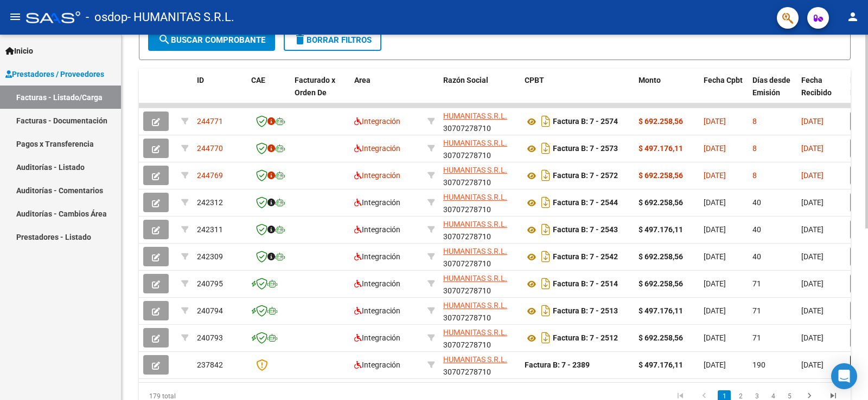  Describe the element at coordinates (106, 18) in the screenshot. I see `span: - osdop` at that location.